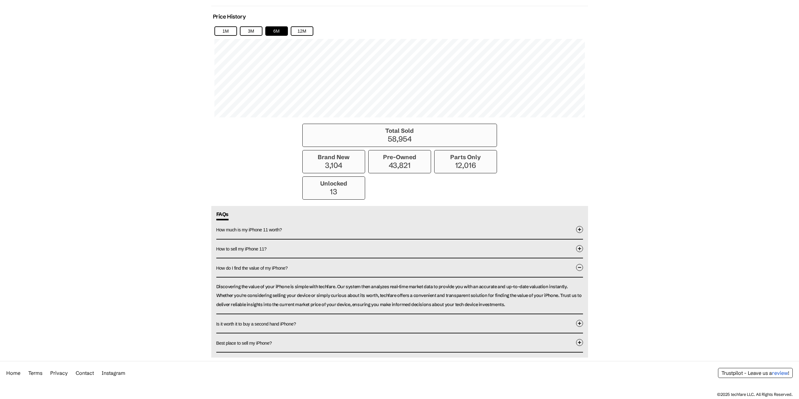  Describe the element at coordinates (465, 165) in the screenshot. I see `p: 12,016` at that location.